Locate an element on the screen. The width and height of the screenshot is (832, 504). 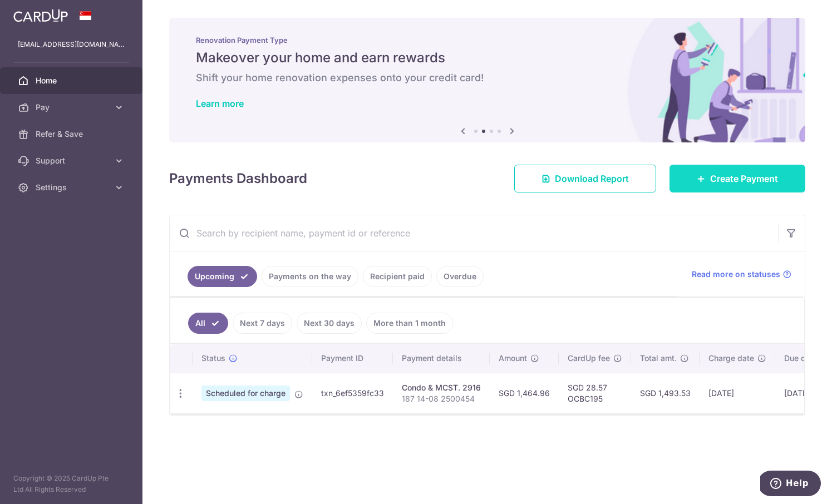
p: Renovation Payment Type is located at coordinates (487, 40).